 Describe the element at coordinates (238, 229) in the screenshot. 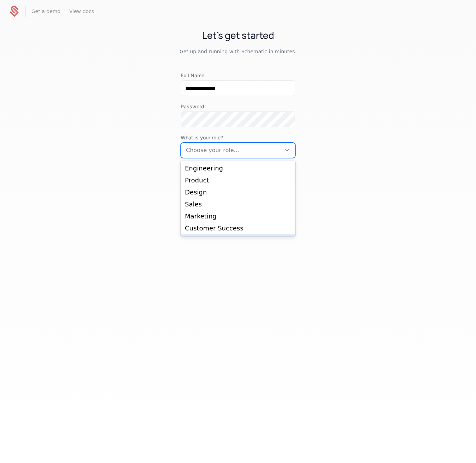

I see `div: Customer Success` at that location.